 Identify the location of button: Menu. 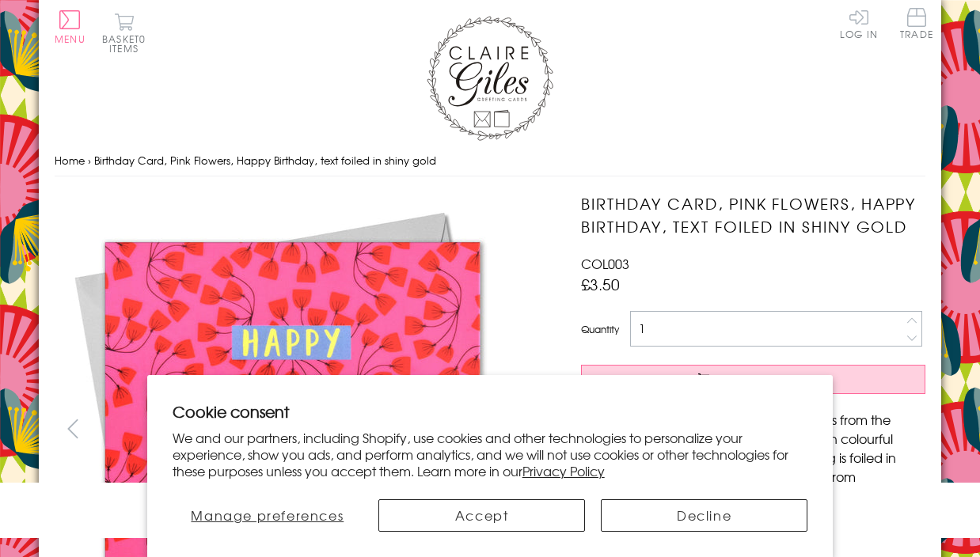
(70, 27).